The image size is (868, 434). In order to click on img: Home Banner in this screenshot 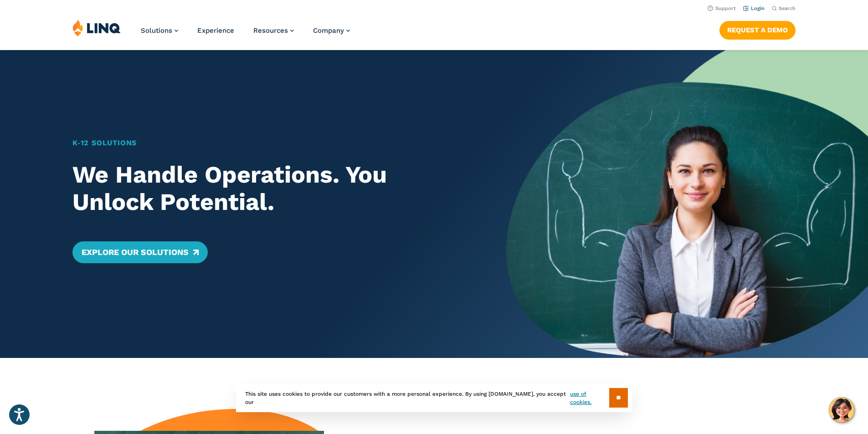, I will do `click(687, 204)`.